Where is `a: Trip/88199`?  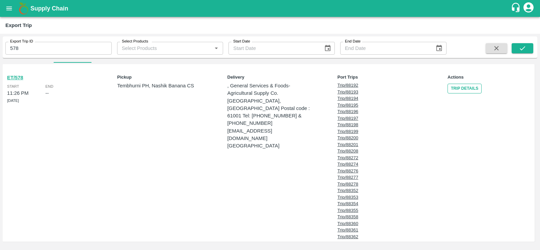
a: Trip/88199 is located at coordinates (380, 132).